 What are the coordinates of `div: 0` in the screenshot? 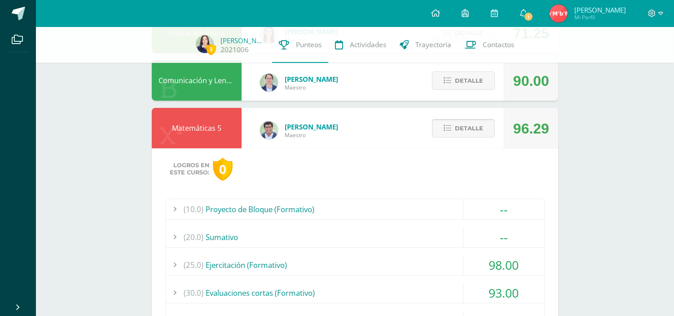 It's located at (223, 169).